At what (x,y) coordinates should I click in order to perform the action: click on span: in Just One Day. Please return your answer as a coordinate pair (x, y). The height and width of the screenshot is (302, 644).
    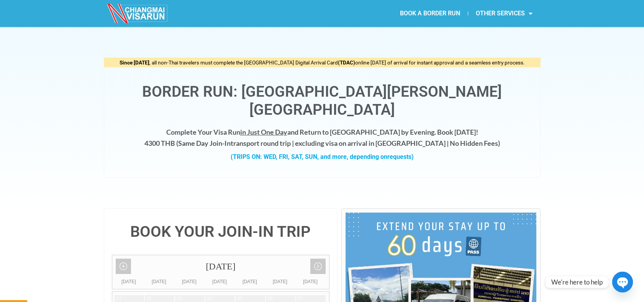
    Looking at the image, I should click on (263, 132).